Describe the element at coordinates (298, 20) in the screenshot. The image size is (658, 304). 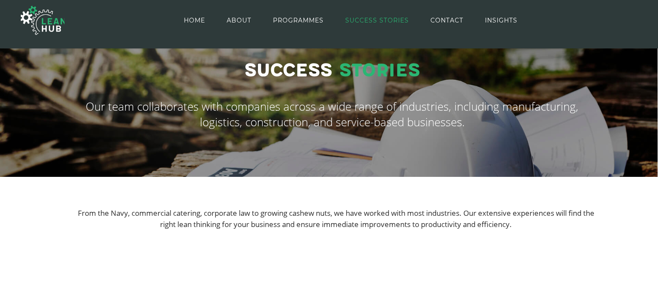
I see `span: PROGRAMMES` at that location.